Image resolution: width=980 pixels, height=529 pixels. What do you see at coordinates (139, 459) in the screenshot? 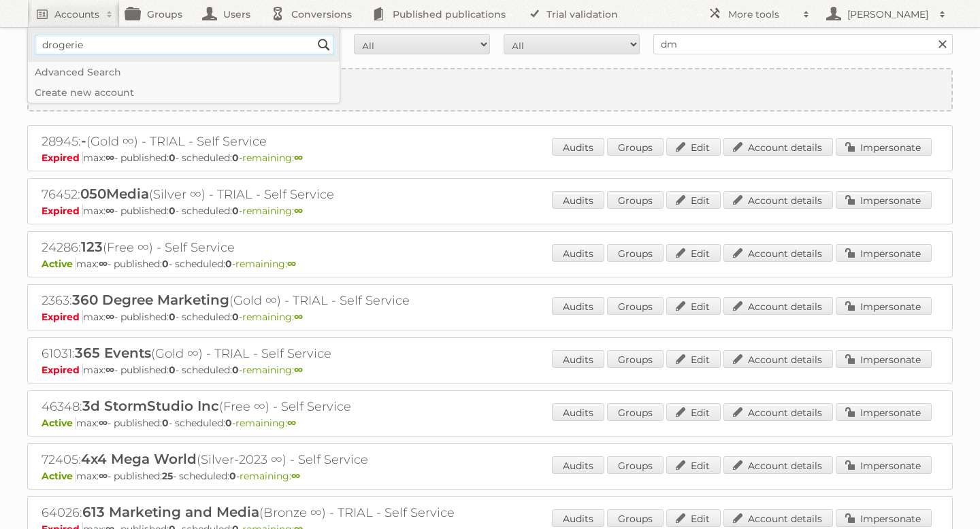
I see `span: 4x4 Mega World` at bounding box center [139, 459].